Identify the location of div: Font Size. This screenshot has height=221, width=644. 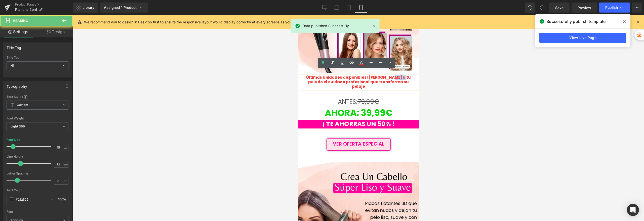
(13, 139).